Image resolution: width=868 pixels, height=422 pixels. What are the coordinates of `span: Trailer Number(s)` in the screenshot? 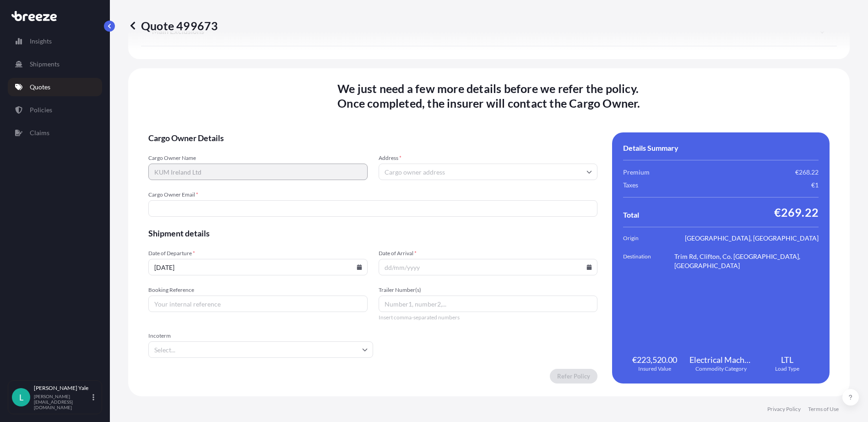 It's located at (488, 290).